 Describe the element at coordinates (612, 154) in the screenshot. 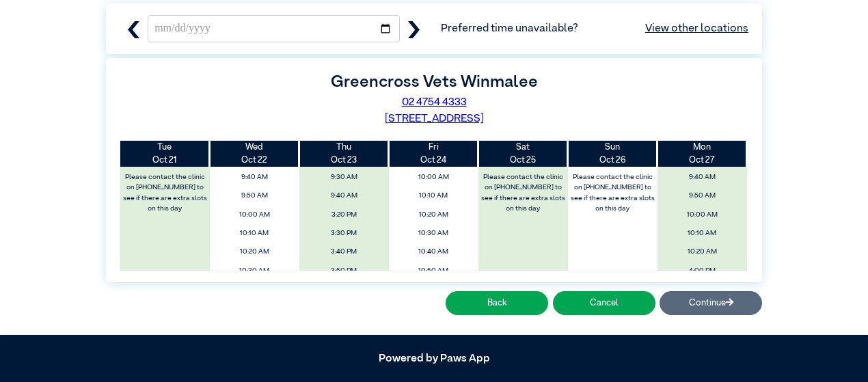

I see `th: Oct 26` at that location.